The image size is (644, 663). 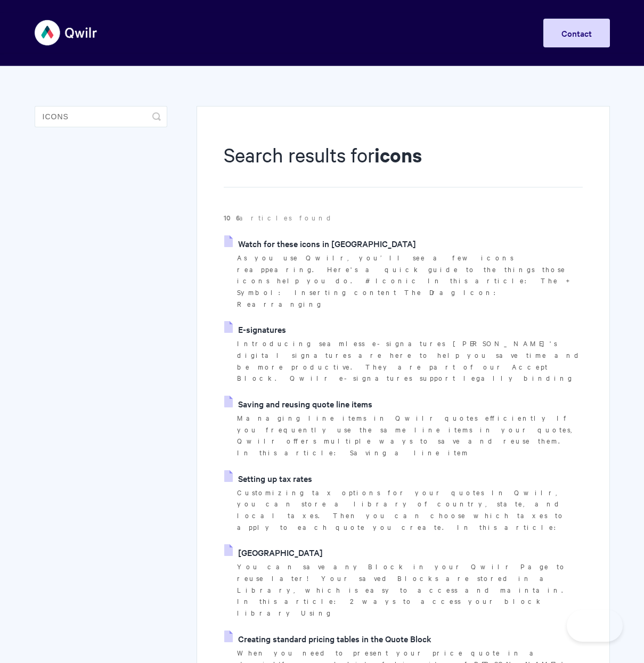 I want to click on p: As you use Qwilr, you’ll see a few icons reappearing. Here's a quick guide to the things those ic..., so click(x=409, y=281).